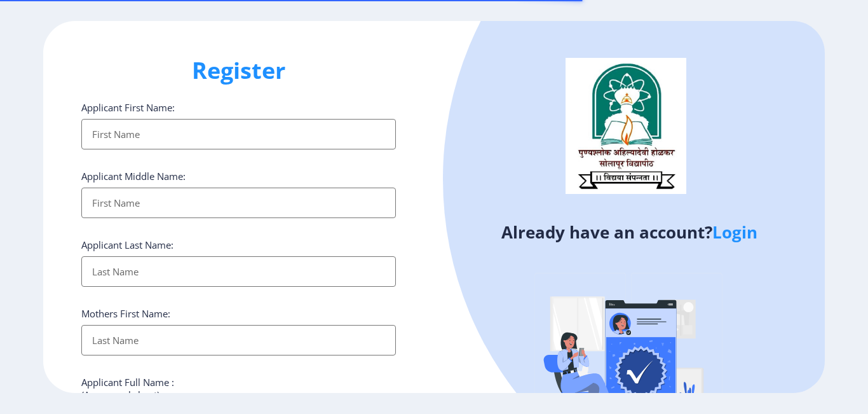 The height and width of the screenshot is (414, 868). Describe the element at coordinates (629, 232) in the screenshot. I see `h4: Already have an account?` at that location.